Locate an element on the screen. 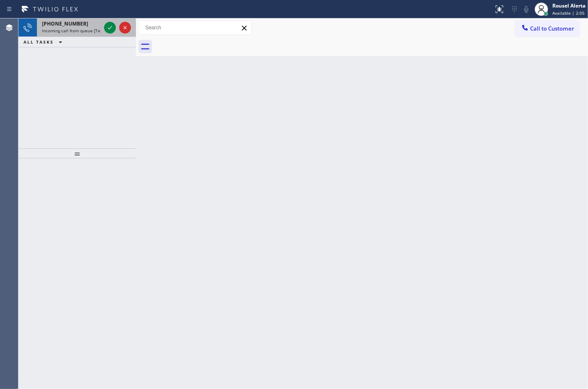 This screenshot has height=389, width=588. input: Search is located at coordinates (195, 27).